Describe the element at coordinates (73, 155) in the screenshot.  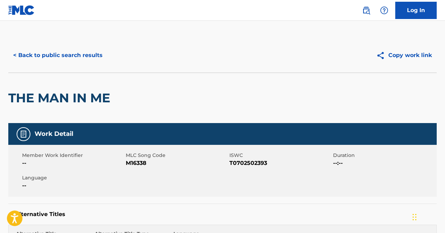
I see `span: Member Work Identifier` at that location.